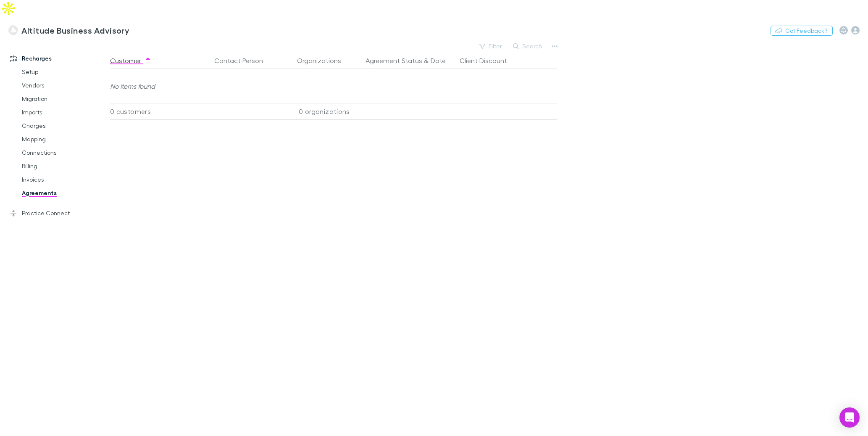  Describe the element at coordinates (61, 193) in the screenshot. I see `a: Agreements` at that location.